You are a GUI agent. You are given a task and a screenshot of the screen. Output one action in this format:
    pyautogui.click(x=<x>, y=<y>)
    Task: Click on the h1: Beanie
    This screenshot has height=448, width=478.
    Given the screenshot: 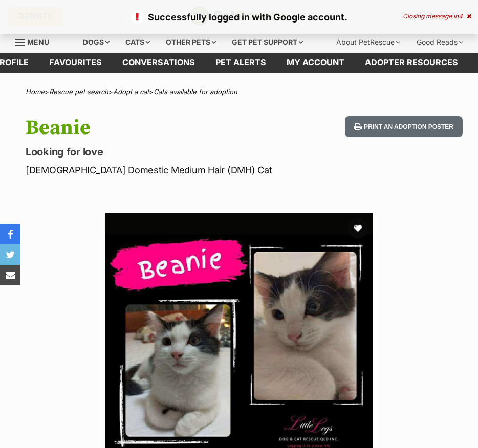 What is the action you would take?
    pyautogui.click(x=160, y=128)
    